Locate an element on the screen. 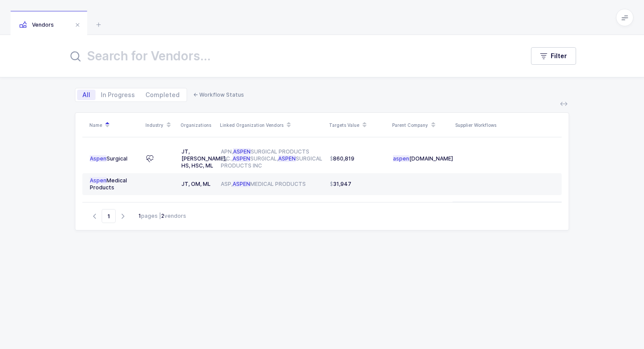 The width and height of the screenshot is (644, 349). span: aspen is located at coordinates (401, 159).